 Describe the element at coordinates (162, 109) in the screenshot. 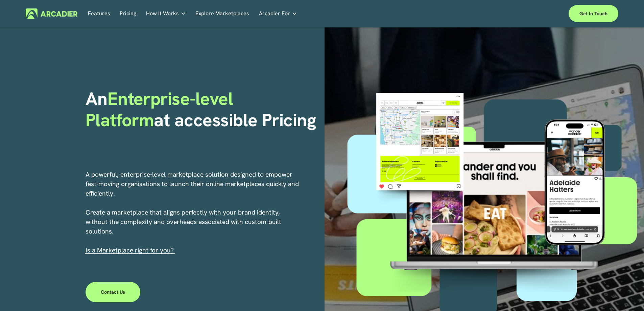

I see `span: Enterprise-level Platform` at that location.